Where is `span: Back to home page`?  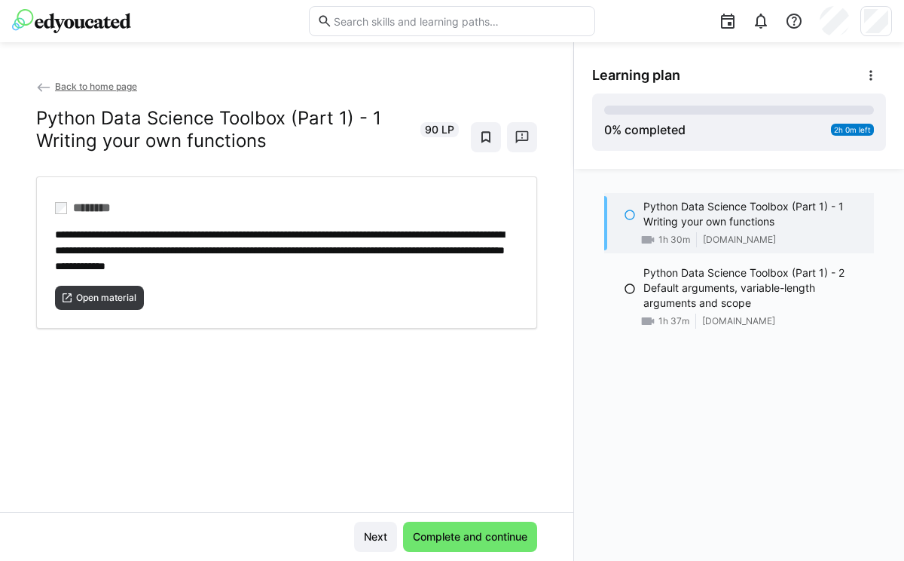
span: Back to home page is located at coordinates (96, 86).